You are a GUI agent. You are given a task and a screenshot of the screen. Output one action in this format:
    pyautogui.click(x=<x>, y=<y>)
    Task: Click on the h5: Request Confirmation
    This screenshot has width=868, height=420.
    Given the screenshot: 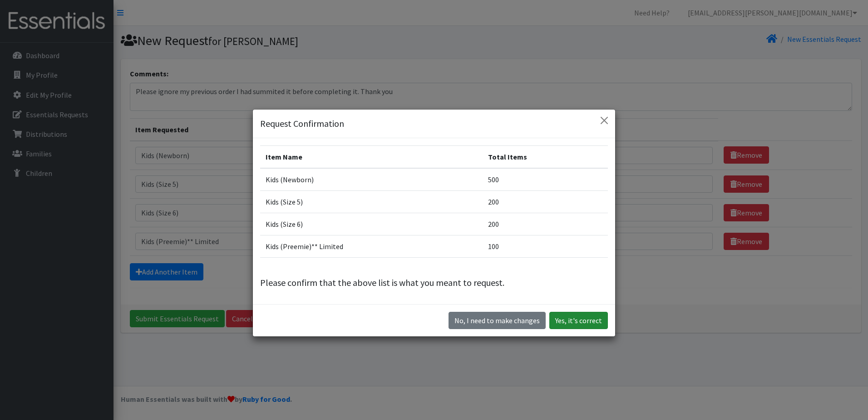 What is the action you would take?
    pyautogui.click(x=302, y=124)
    